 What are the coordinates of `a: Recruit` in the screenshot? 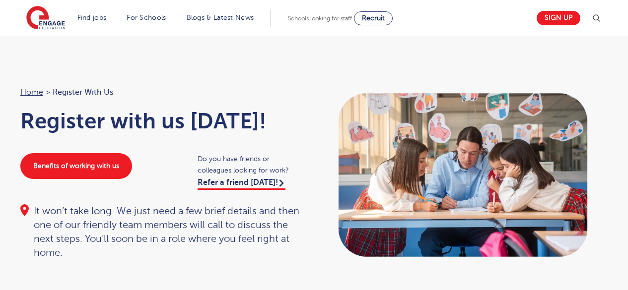 It's located at (373, 18).